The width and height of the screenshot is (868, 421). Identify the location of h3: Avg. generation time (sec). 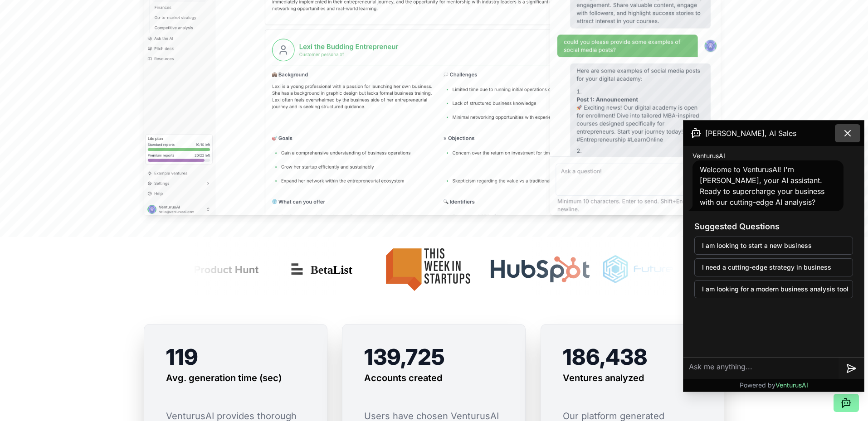
(223, 378).